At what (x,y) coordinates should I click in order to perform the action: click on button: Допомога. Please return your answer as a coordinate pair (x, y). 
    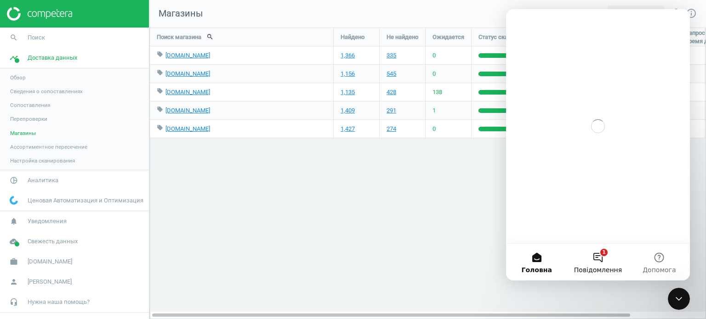
    Looking at the image, I should click on (153, 253).